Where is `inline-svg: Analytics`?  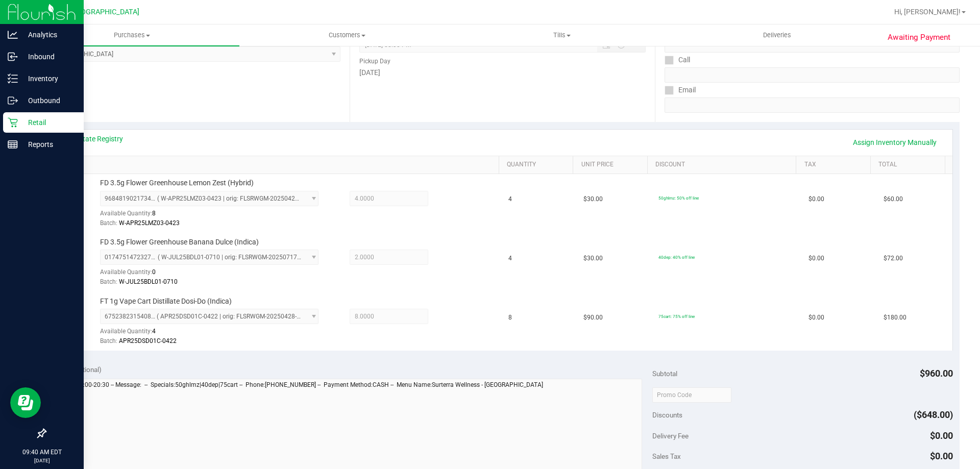
inline-svg: Analytics is located at coordinates (13, 35).